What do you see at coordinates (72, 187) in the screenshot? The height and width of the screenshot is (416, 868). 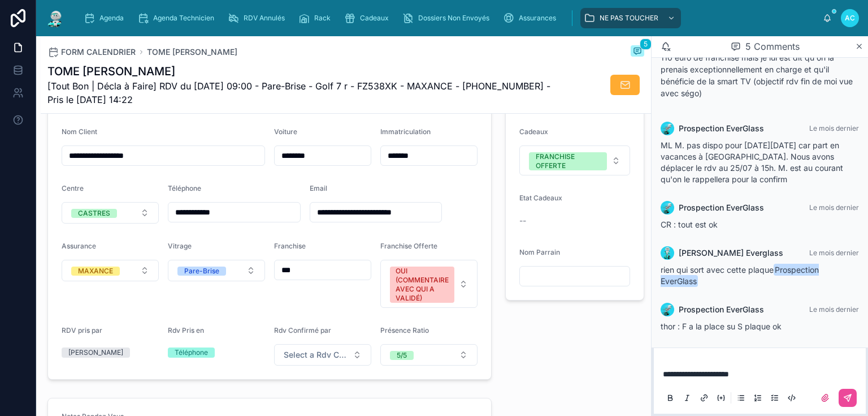 I see `span: Centre` at bounding box center [72, 187].